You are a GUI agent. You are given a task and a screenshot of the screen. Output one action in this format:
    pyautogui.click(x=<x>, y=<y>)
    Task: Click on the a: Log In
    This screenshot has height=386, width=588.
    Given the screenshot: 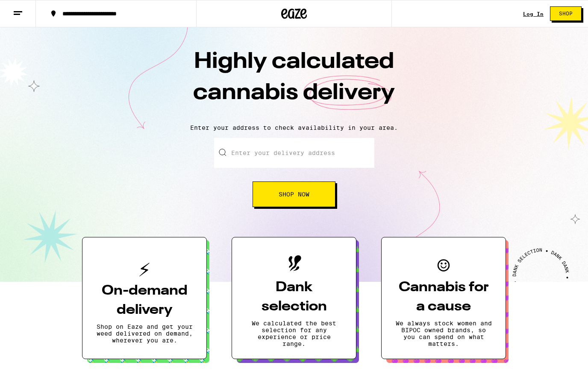 What is the action you would take?
    pyautogui.click(x=533, y=14)
    